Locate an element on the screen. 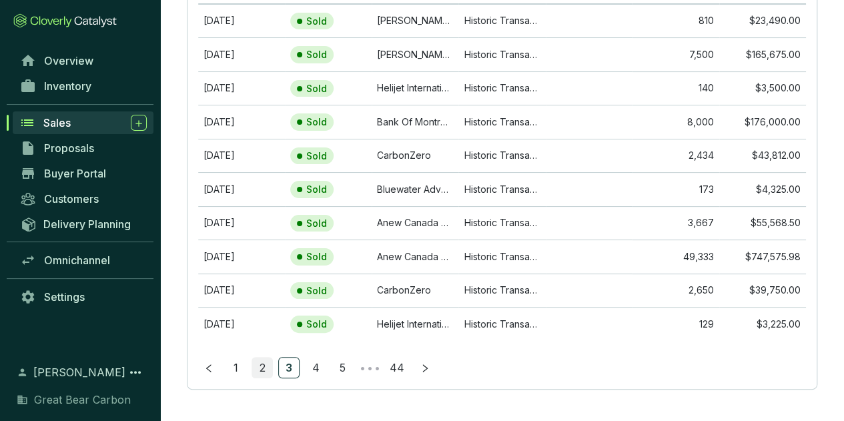 This screenshot has width=844, height=421. span: Buyer Portal is located at coordinates (75, 173).